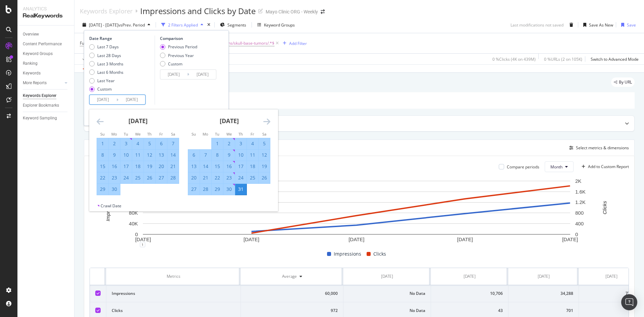 The width and height of the screenshot is (644, 317). What do you see at coordinates (150, 166) in the screenshot?
I see `td: Selected. Thursday, June 19, 2025` at bounding box center [150, 166].